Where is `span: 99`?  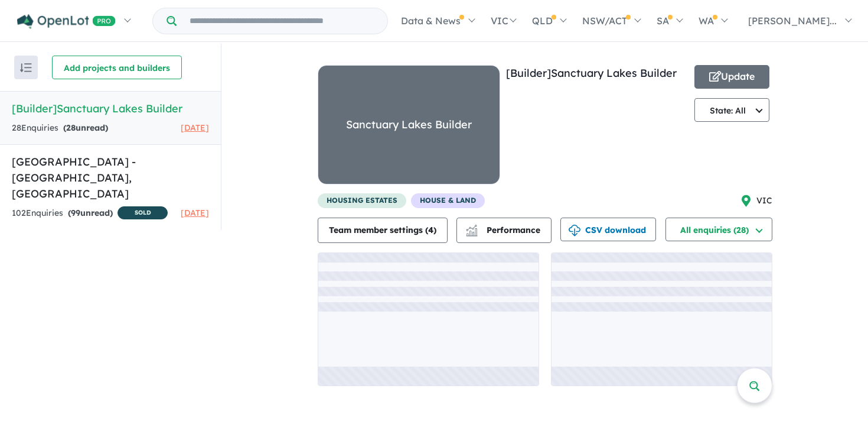
span: 99 is located at coordinates (76, 213).